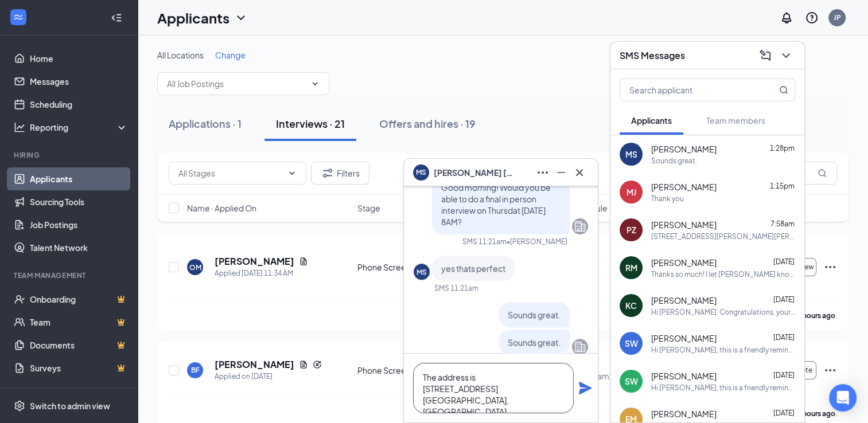 The height and width of the screenshot is (423, 868). I want to click on b: 21 hours ago, so click(814, 414).